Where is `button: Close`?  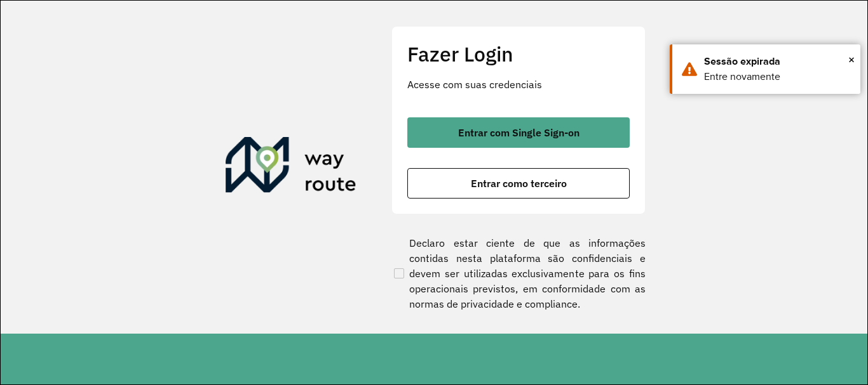
button: Close is located at coordinates (852, 60).